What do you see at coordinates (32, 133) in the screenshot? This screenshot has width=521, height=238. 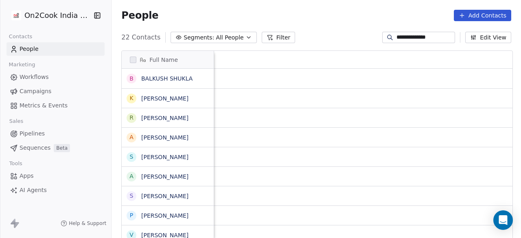 I see `span: Pipelines` at bounding box center [32, 133].